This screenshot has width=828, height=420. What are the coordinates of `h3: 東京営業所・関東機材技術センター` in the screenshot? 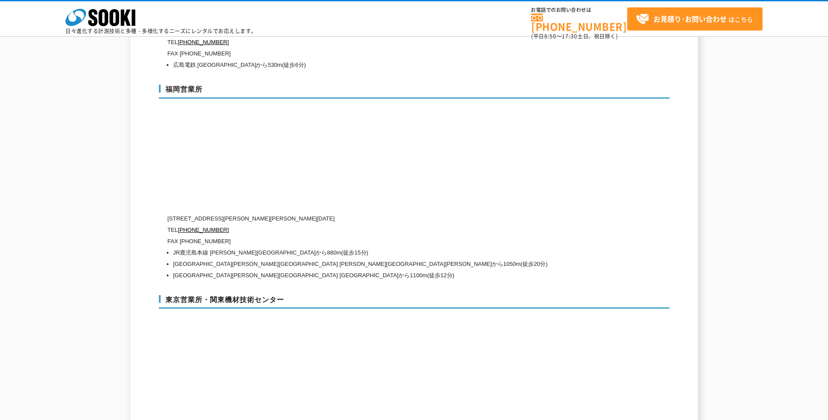 It's located at (414, 302).